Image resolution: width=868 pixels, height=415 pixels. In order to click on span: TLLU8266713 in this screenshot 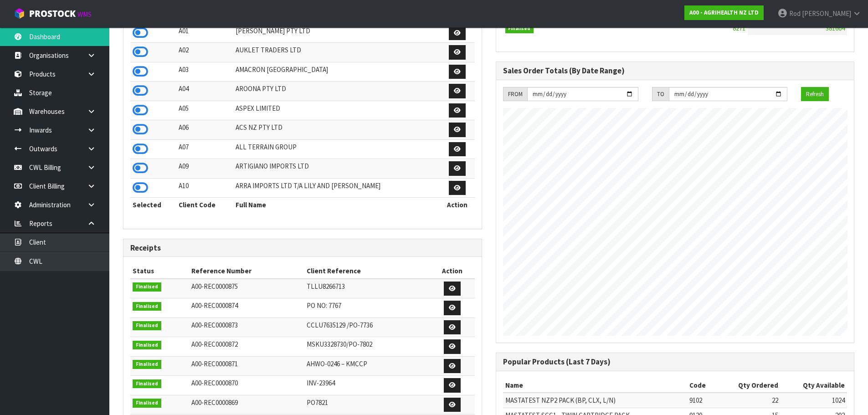, I will do `click(326, 286)`.